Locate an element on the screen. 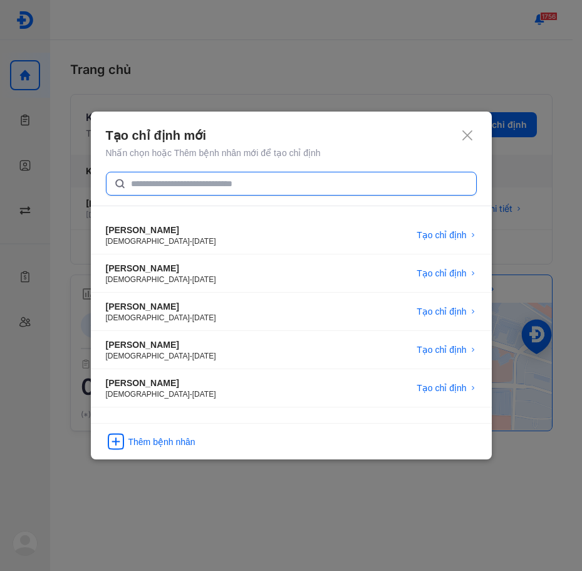 The image size is (582, 571). div: Thêm bệnh nhân is located at coordinates (162, 442).